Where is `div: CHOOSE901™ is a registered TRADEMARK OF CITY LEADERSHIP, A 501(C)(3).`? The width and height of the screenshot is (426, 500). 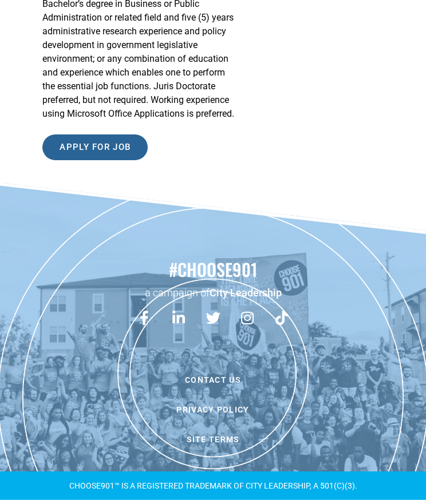 div: CHOOSE901™ is a registered TRADEMARK OF CITY LEADERSHIP, A 501(C)(3). is located at coordinates (213, 486).